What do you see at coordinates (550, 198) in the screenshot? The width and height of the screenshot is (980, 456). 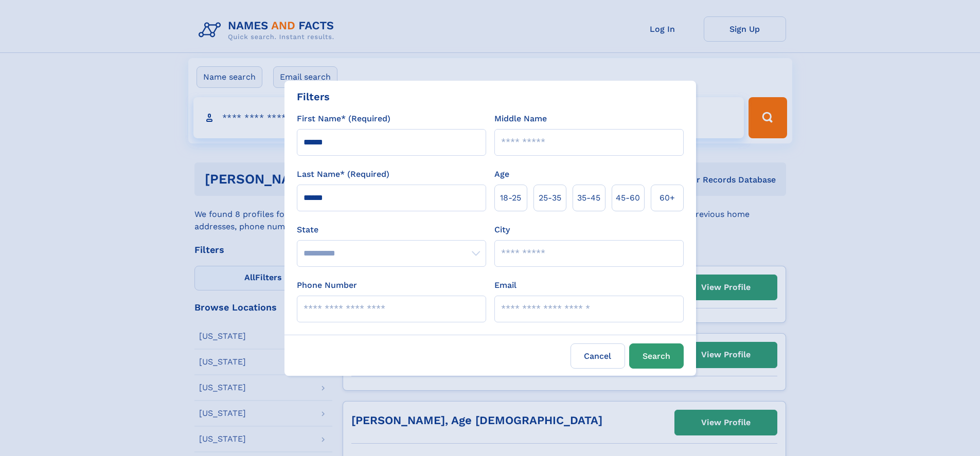 I see `span: 25‑35` at bounding box center [550, 198].